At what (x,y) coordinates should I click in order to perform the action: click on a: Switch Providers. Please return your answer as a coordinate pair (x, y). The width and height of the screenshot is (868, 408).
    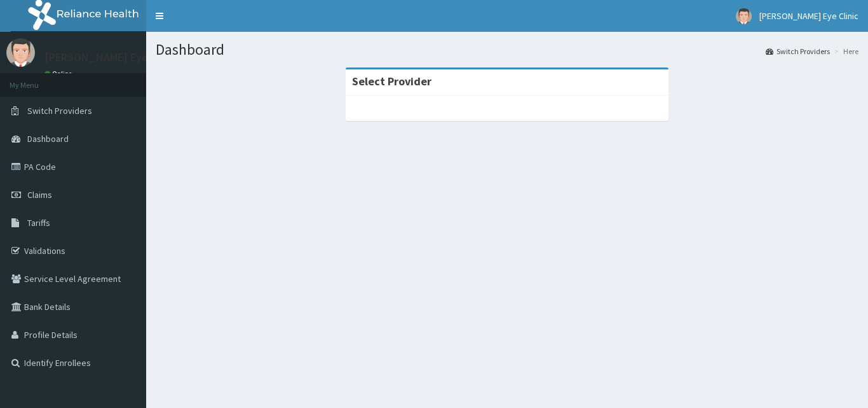
    Looking at the image, I should click on (798, 51).